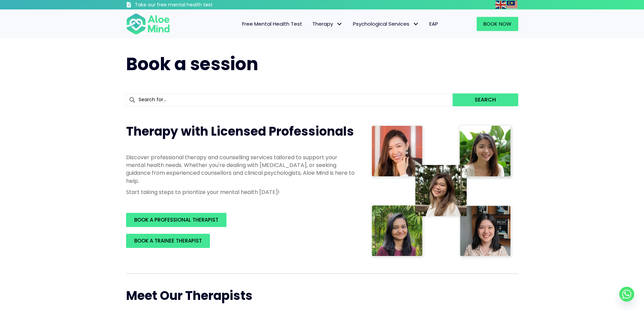 The width and height of the screenshot is (644, 310). I want to click on a: EAP, so click(434, 24).